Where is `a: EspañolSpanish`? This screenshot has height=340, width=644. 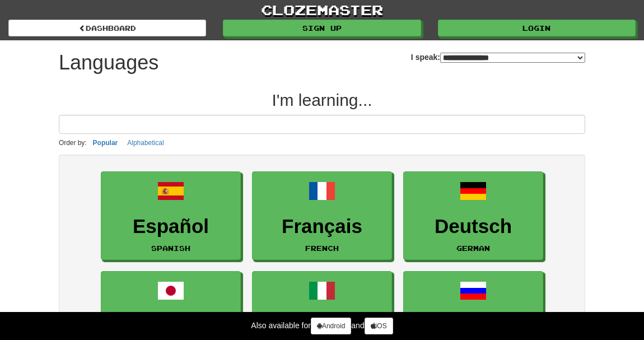 a: EspañolSpanish is located at coordinates (171, 215).